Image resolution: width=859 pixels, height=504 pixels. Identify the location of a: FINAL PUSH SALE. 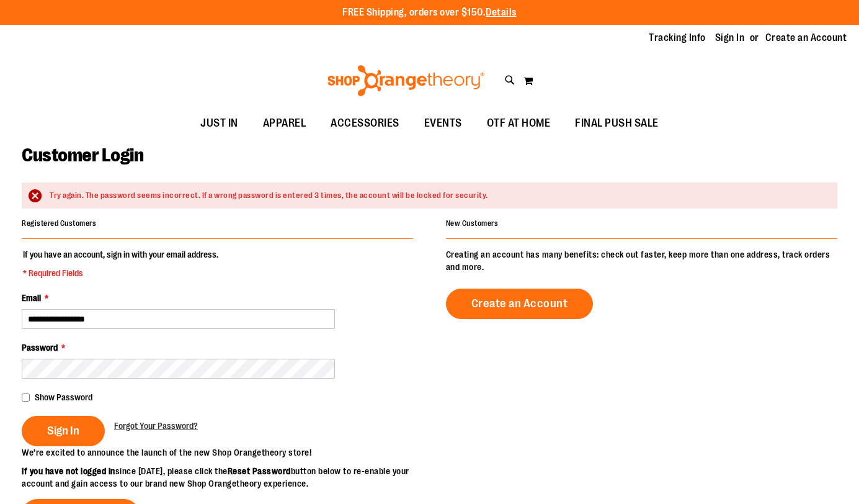
(617, 123).